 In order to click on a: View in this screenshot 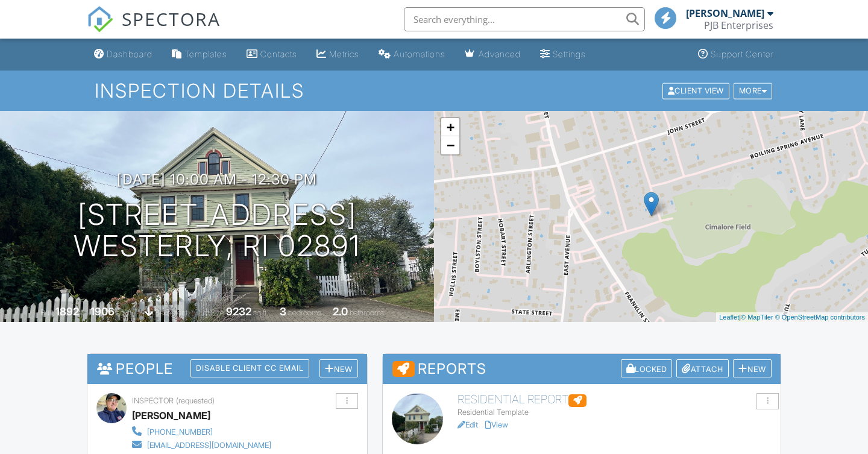, I will do `click(497, 424)`.